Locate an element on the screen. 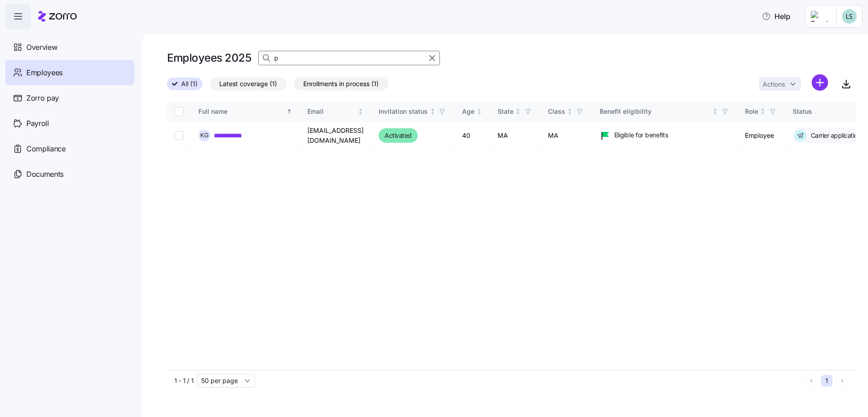 This screenshot has width=868, height=417. input: Select all records is located at coordinates (179, 111).